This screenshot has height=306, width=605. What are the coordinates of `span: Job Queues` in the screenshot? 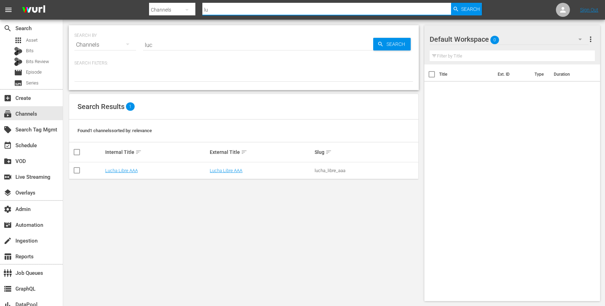 It's located at (8, 273).